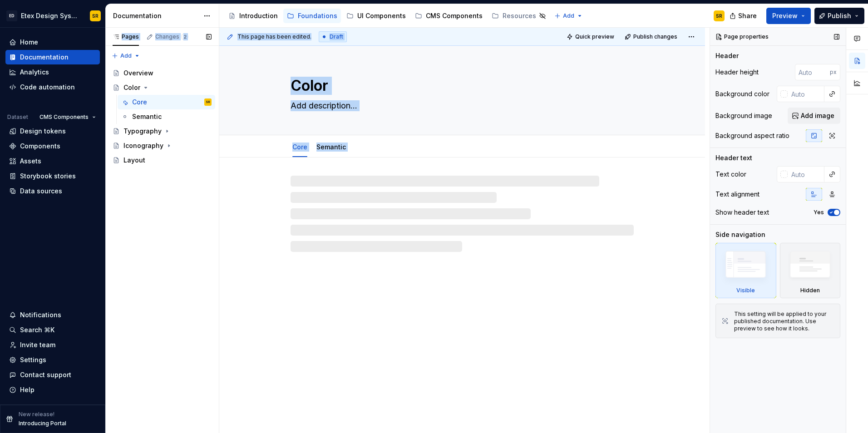  Describe the element at coordinates (519, 16) in the screenshot. I see `a: Resources` at that location.